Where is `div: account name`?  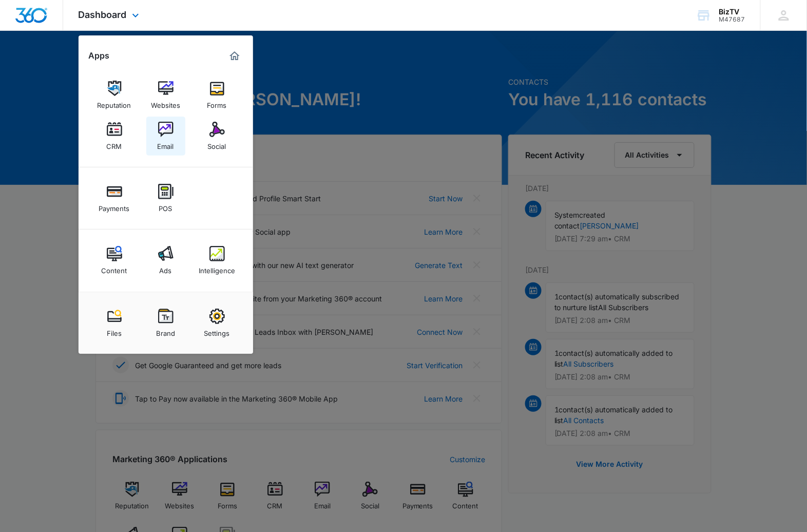 div: account name is located at coordinates (732, 12).